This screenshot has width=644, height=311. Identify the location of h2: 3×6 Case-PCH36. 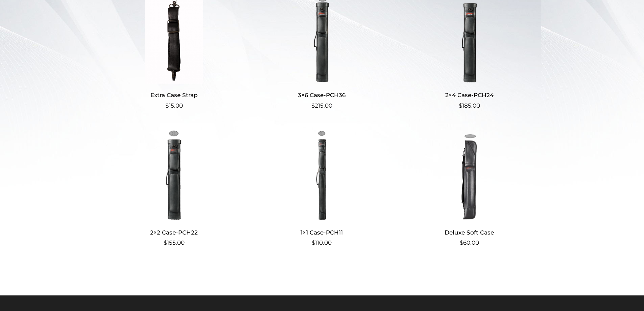
(322, 95).